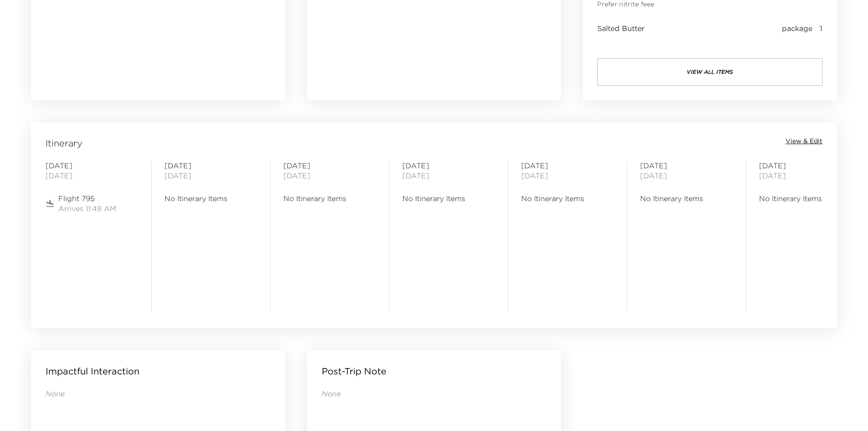  Describe the element at coordinates (64, 143) in the screenshot. I see `span: Itinerary` at that location.